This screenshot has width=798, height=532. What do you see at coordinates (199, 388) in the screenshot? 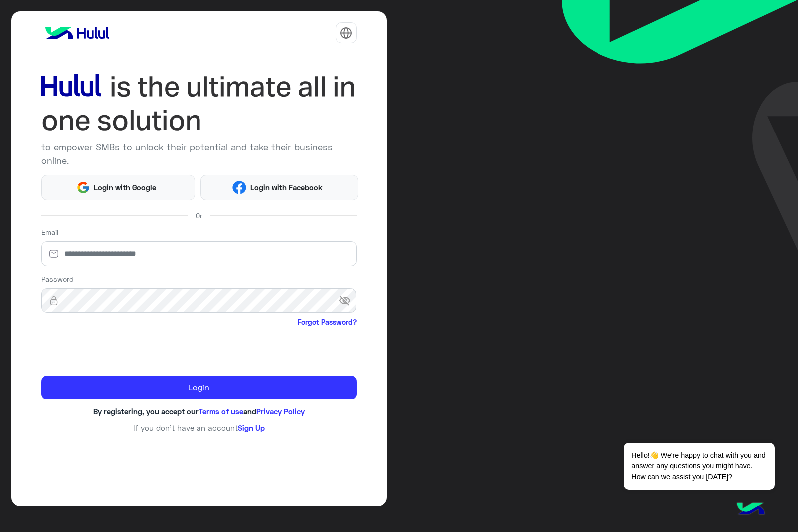
I see `button: Login` at bounding box center [199, 388].